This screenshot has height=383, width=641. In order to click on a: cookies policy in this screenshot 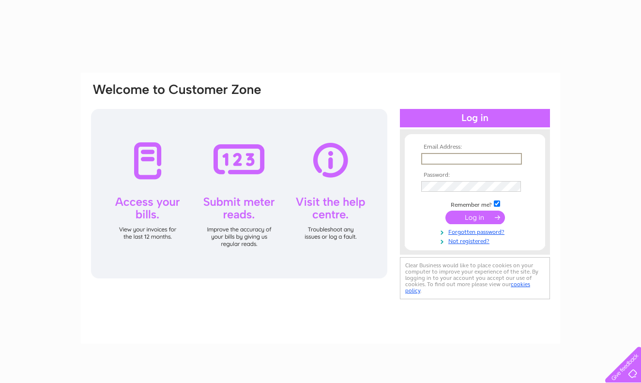, I will do `click(468, 287)`.